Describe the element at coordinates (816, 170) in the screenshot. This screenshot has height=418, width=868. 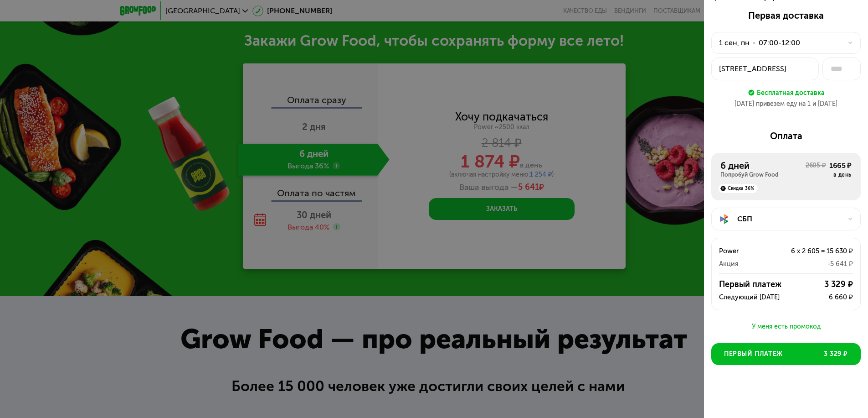
I see `div: 2605 ₽` at that location.